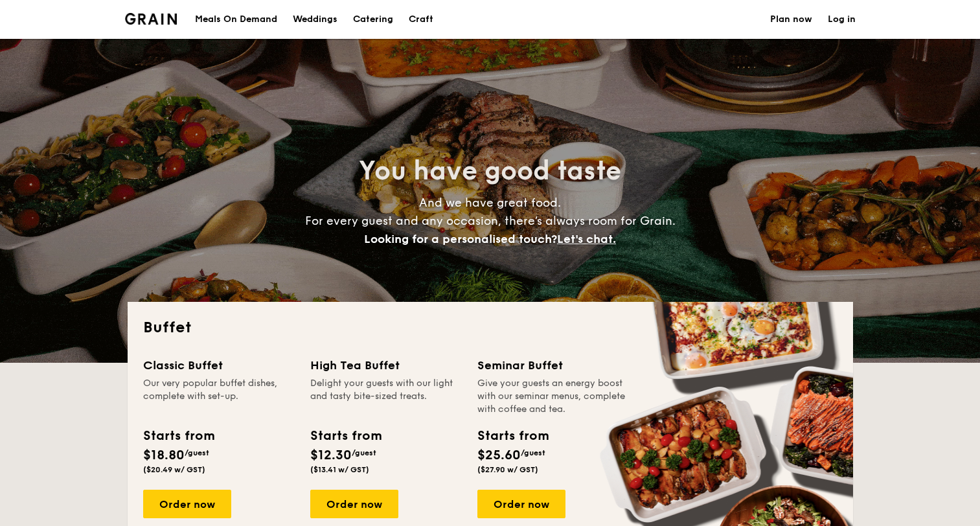 This screenshot has width=980, height=526. What do you see at coordinates (553, 365) in the screenshot?
I see `div: Seminar Buffet` at bounding box center [553, 365].